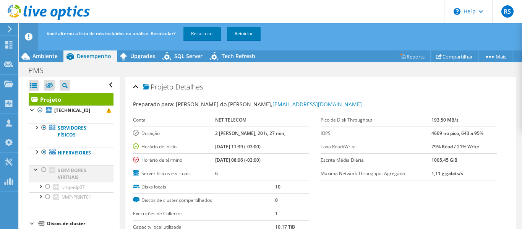 This screenshot has height=229, width=522. Describe the element at coordinates (94, 56) in the screenshot. I see `span: Desempenho` at that location.